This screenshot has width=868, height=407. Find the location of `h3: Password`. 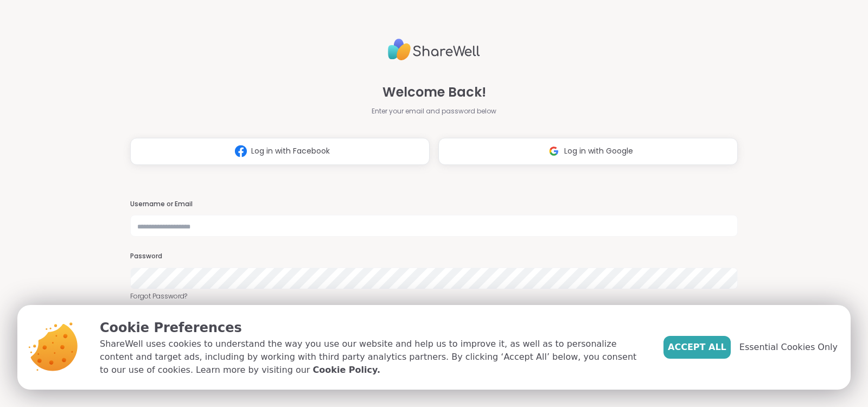

h3: Password is located at coordinates (434, 256).